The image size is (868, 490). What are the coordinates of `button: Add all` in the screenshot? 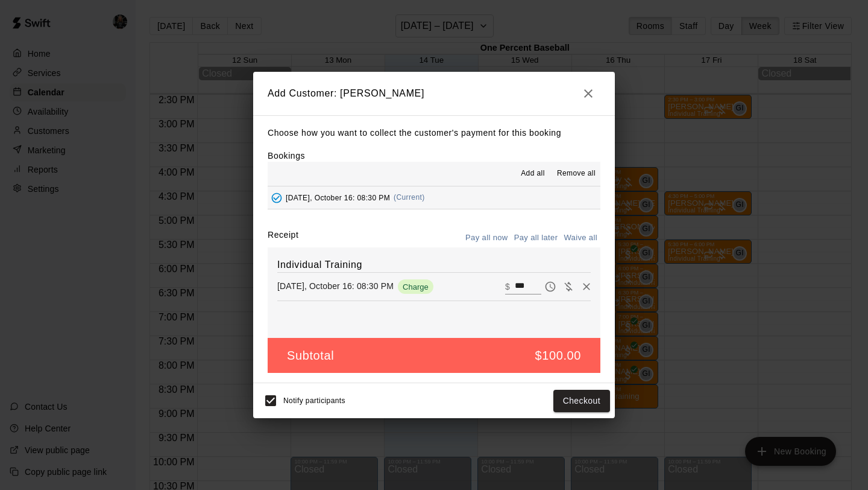 It's located at (533, 174).